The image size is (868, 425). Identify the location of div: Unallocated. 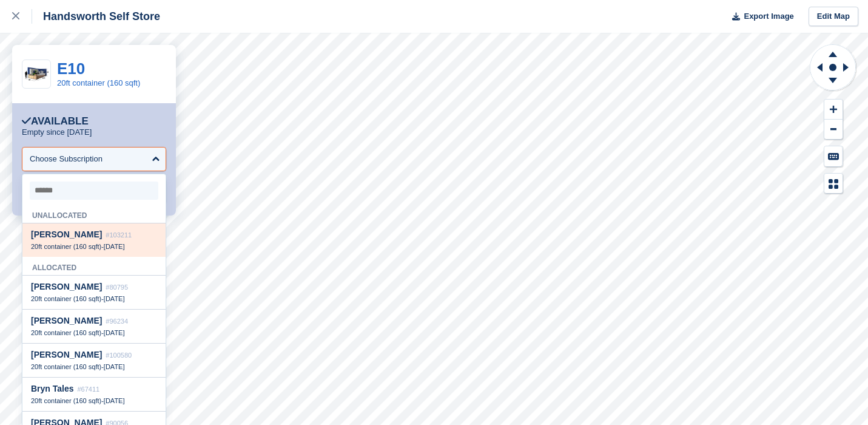
(94, 213).